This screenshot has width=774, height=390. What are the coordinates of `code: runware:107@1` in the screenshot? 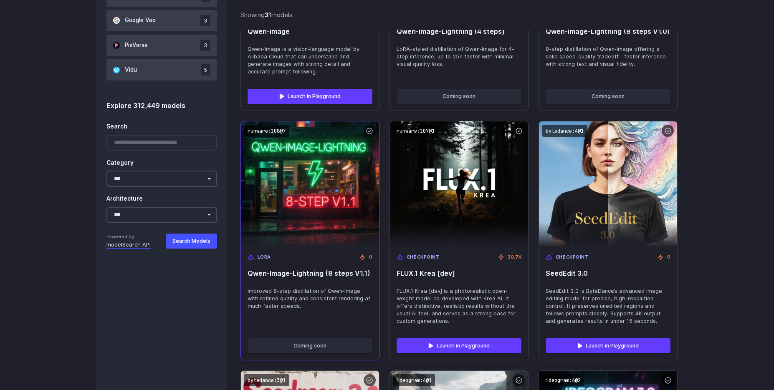 It's located at (415, 131).